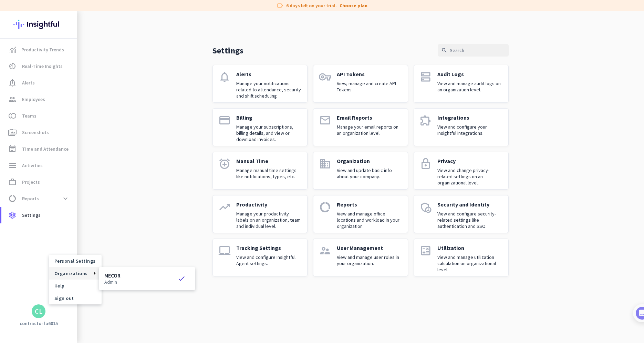  Describe the element at coordinates (75, 286) in the screenshot. I see `span: Help` at that location.